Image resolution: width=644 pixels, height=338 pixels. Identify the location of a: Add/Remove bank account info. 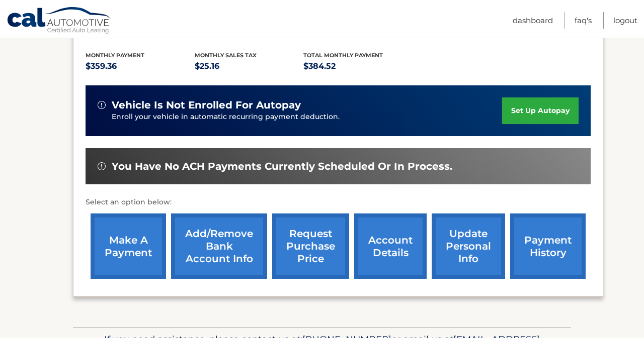
(219, 246).